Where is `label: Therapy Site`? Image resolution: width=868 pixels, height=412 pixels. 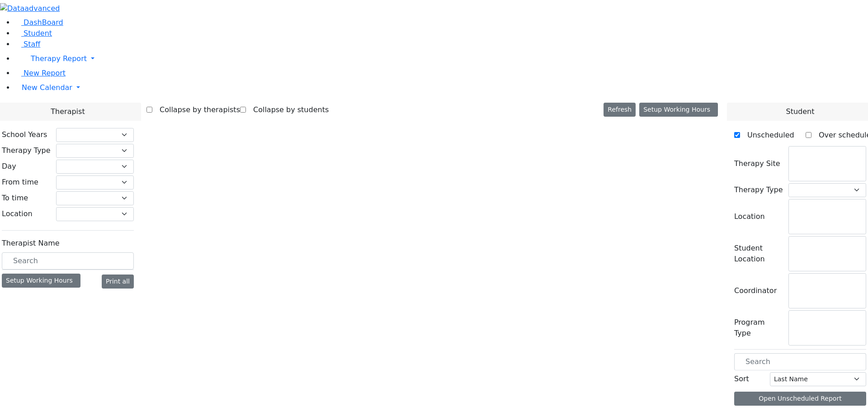
label: Therapy Site is located at coordinates (757, 163).